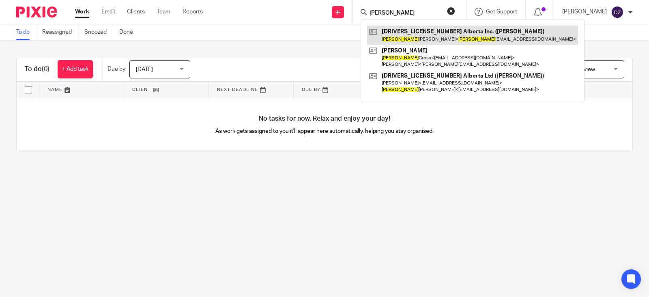 Image resolution: width=649 pixels, height=297 pixels. What do you see at coordinates (405, 13) in the screenshot?
I see `input: Search` at bounding box center [405, 13].